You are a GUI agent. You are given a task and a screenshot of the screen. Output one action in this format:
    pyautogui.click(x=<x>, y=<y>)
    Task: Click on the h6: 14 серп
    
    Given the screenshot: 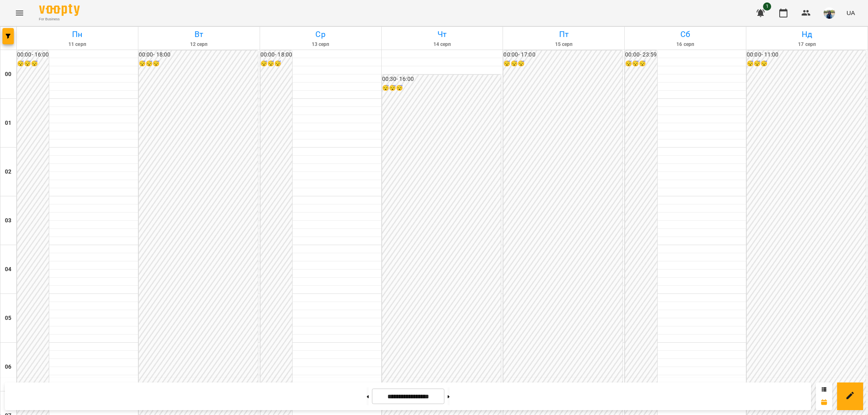 What is the action you would take?
    pyautogui.click(x=443, y=44)
    